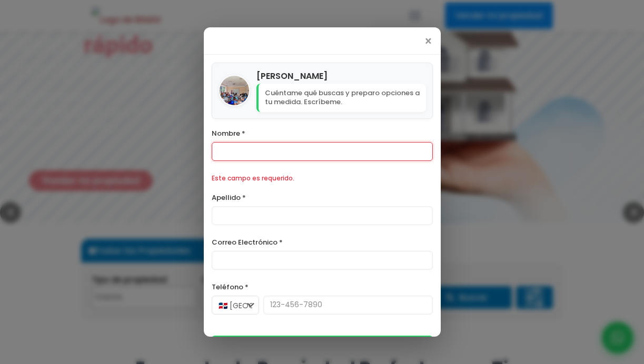 The width and height of the screenshot is (644, 364). Describe the element at coordinates (322, 197) in the screenshot. I see `label: Apellido *` at that location.